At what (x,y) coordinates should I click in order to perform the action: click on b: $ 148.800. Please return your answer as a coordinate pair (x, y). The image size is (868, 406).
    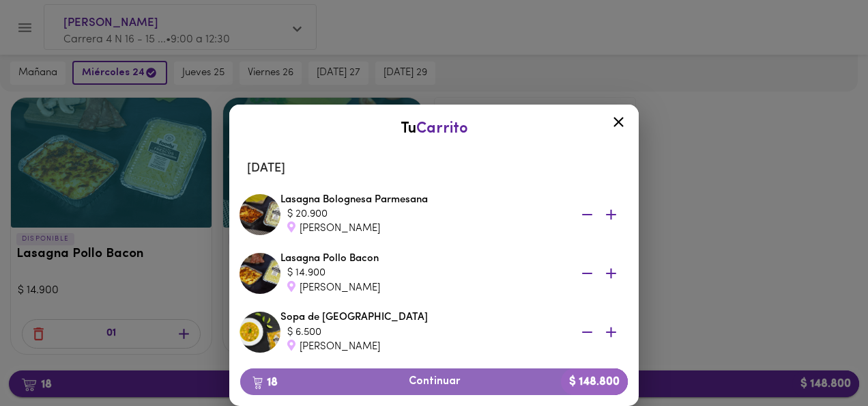
    Looking at the image, I should click on (595, 381).